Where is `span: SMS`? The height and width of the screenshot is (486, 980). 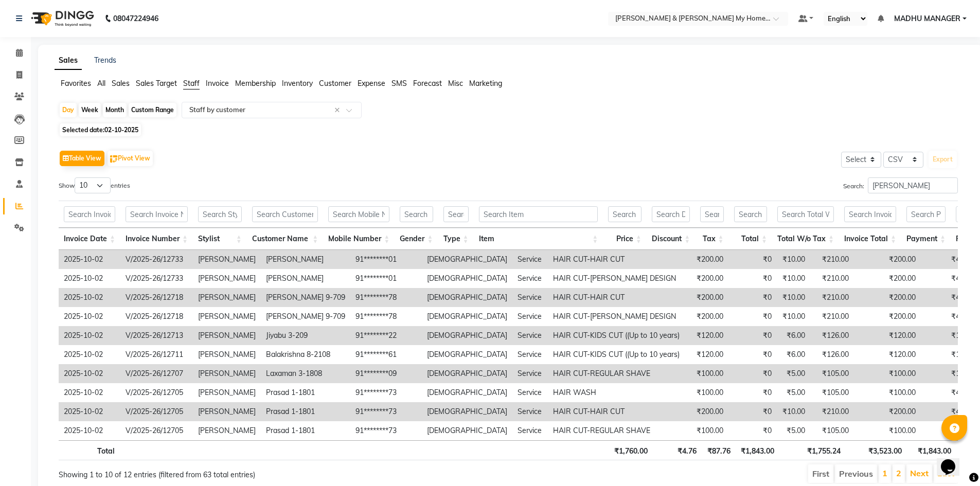
span: SMS is located at coordinates (399, 84).